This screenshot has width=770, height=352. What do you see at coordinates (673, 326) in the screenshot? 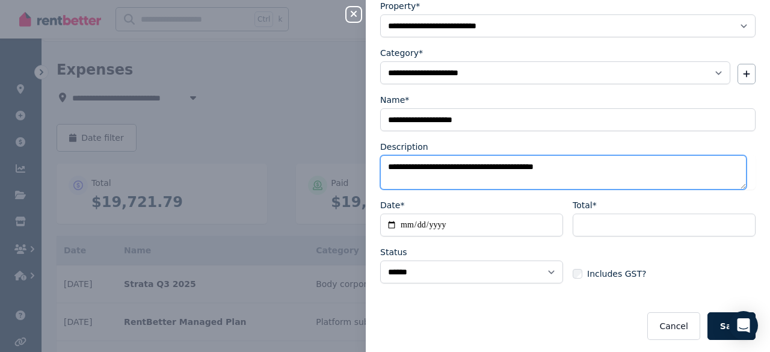
I see `button: Cancel` at bounding box center [673, 326].